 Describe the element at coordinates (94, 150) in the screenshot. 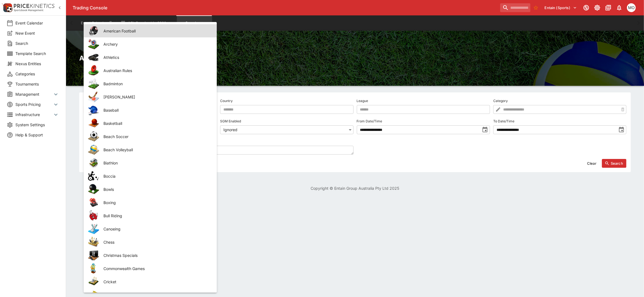

I see `img: beach_volleyball.png` at that location.